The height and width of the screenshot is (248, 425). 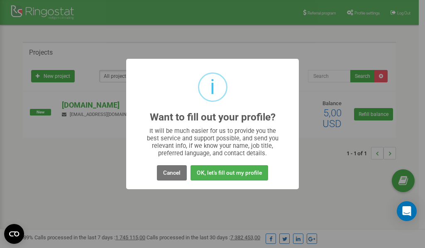 What do you see at coordinates (172, 173) in the screenshot?
I see `button: Cancel` at bounding box center [172, 173].